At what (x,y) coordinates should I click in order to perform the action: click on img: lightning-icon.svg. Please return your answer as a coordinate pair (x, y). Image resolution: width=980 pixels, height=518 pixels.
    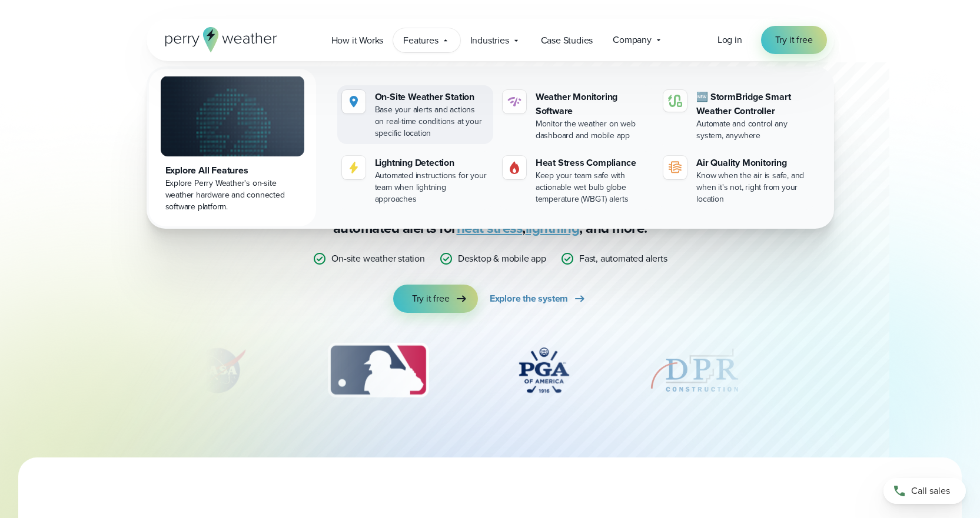
    Looking at the image, I should click on (354, 167).